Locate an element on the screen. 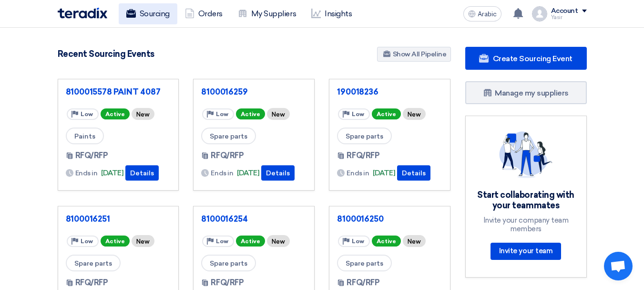  font: Create Sourcing Event is located at coordinates (533, 58).